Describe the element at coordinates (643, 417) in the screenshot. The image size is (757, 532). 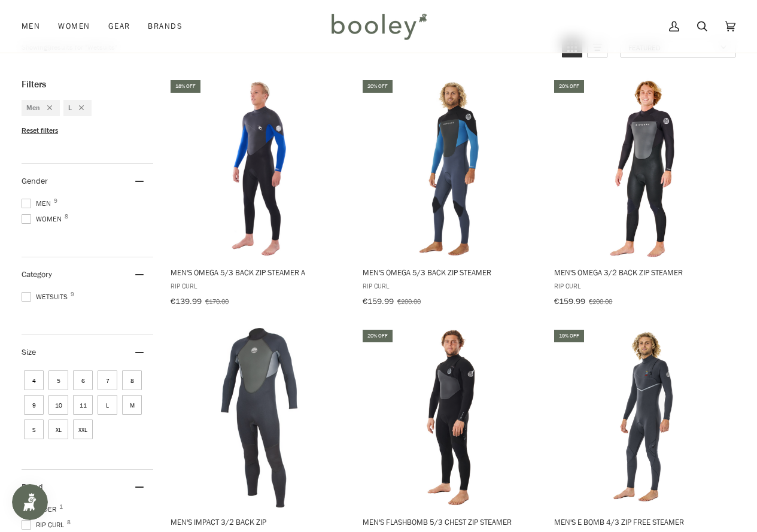
I see `img: Rip Curl Men's E Bomb 4/3GB Zip Free Steamer Charcoal - Booley Galway` at that location.